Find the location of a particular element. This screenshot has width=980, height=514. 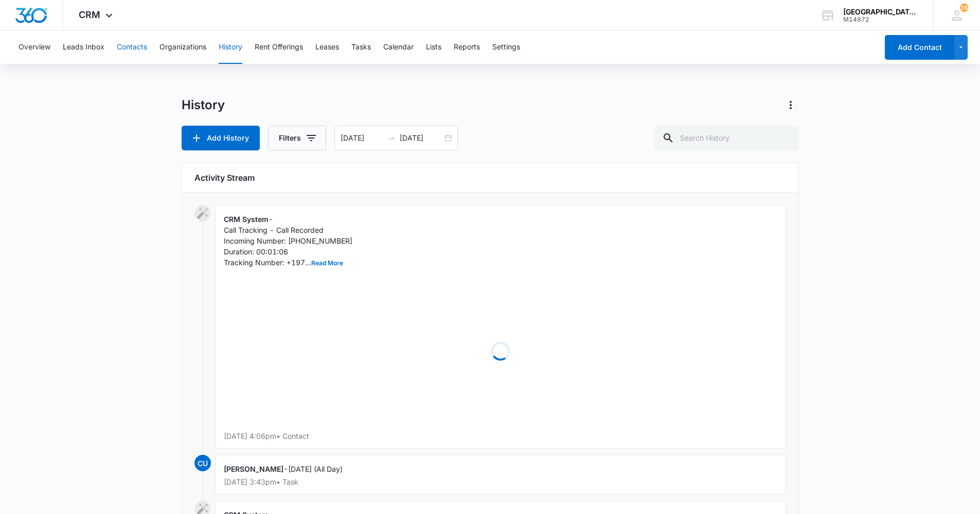

button: Tasks is located at coordinates (361, 47).